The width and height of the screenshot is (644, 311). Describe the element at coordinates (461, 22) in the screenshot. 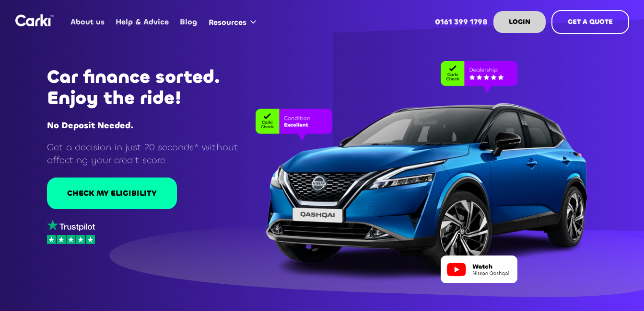

I see `a: 0161 399 1798` at that location.